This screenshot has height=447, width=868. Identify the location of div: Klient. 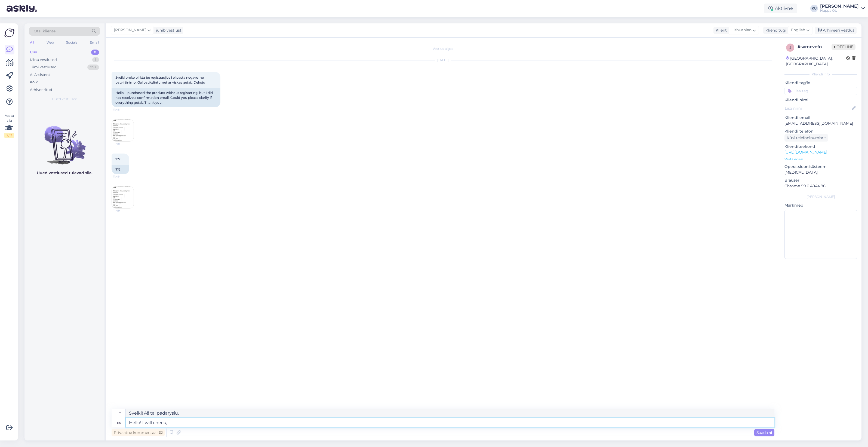
(720, 30).